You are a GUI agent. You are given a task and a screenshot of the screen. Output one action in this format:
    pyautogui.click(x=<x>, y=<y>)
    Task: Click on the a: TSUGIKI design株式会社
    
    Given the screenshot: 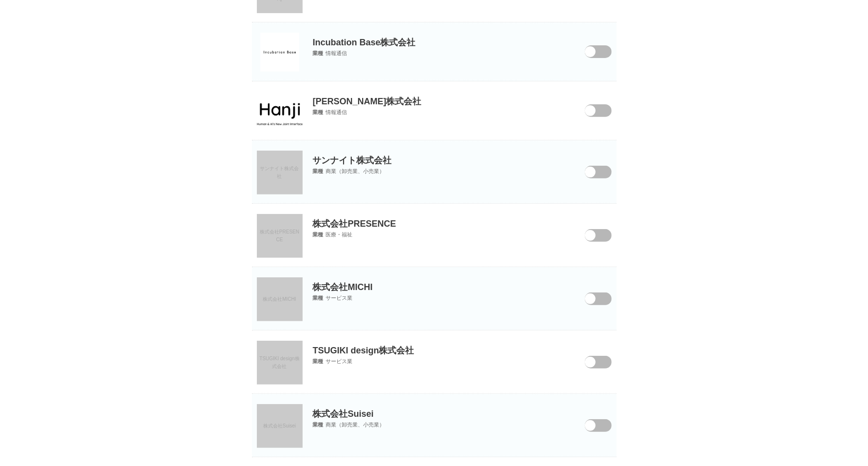 What is the action you would take?
    pyautogui.click(x=280, y=363)
    